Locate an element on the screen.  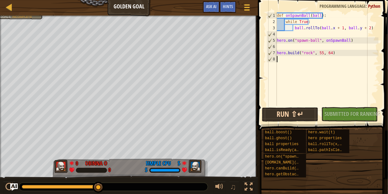
span: ball.boost() is located at coordinates (279, 132).